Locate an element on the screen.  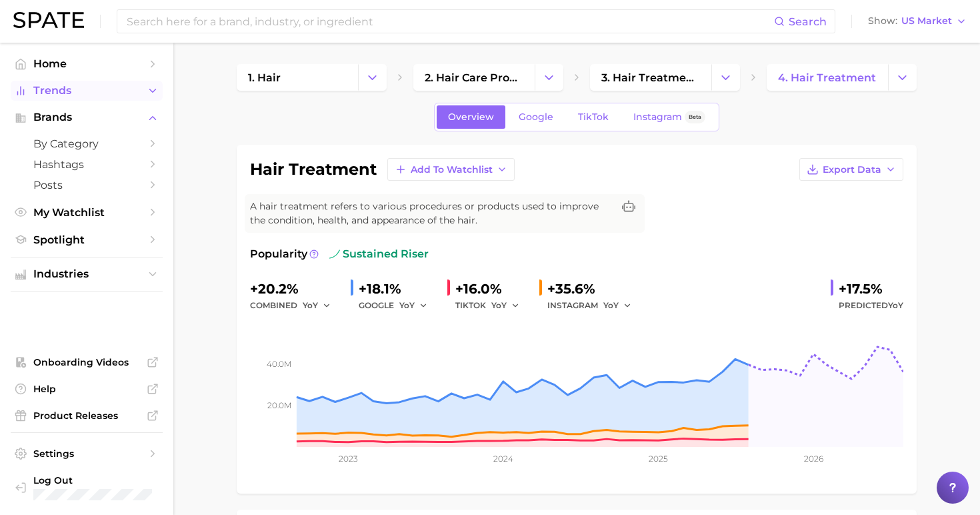
span: Popularity is located at coordinates (279, 254).